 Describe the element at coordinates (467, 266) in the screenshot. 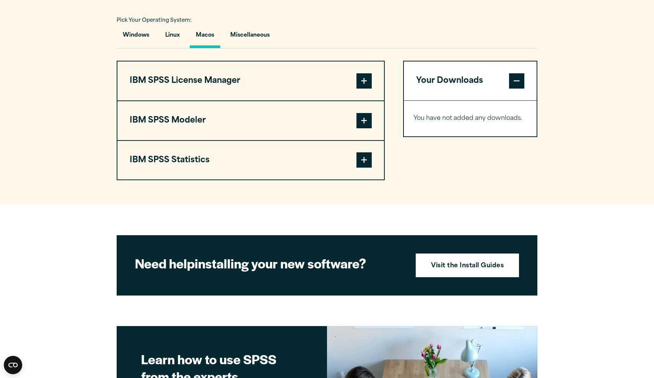

I see `strong: Visit the Install Guides` at that location.